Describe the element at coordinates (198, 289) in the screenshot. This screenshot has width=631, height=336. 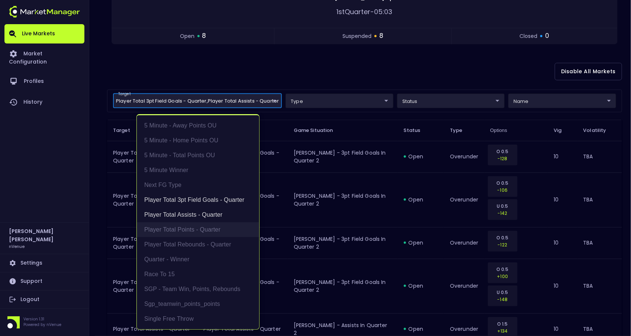
I see `li: SGP - Team Win, Points, Rebounds` at that location.